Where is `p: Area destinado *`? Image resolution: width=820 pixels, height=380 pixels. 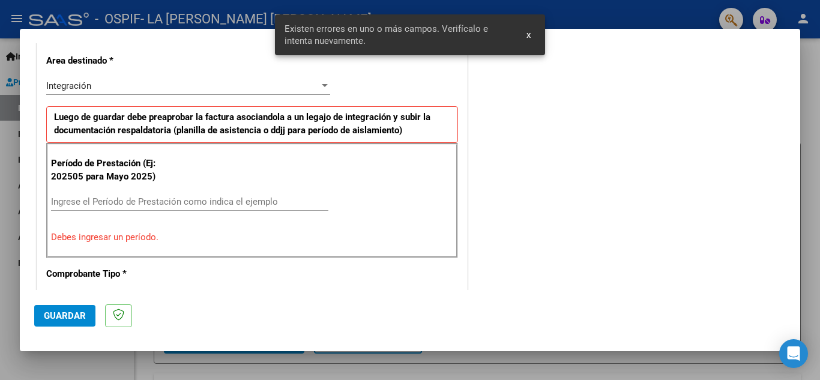
p: Area destinado * is located at coordinates (108, 61).